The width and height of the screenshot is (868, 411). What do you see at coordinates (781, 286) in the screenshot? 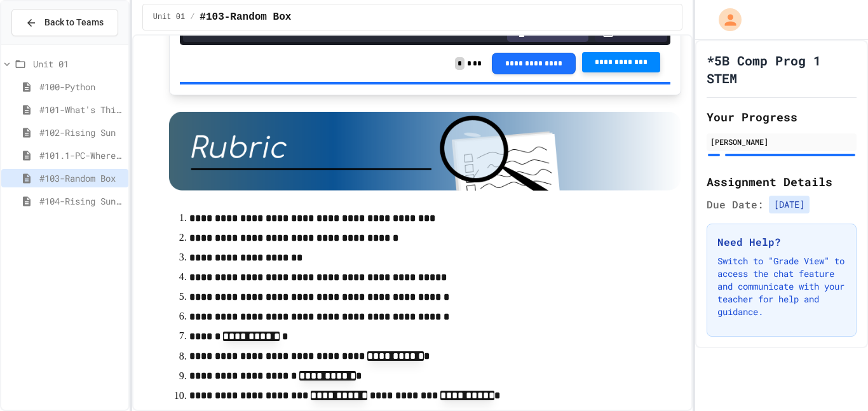
I see `p: Switch to "Grade View" to access the chat feature and communicate with your teacher for help and ...` at bounding box center [781, 286].